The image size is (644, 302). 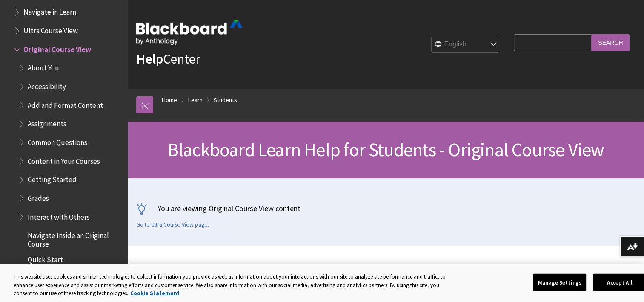 I want to click on span: Navigate Inside an Original Course, so click(x=75, y=238).